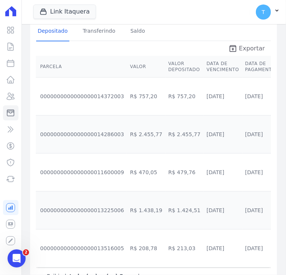  Describe the element at coordinates (82, 134) in the screenshot. I see `a: 0000000000000000014286003` at that location.